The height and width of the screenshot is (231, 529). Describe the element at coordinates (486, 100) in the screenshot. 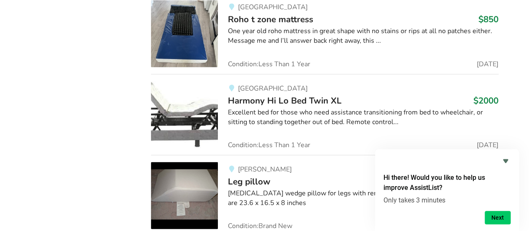

I see `h3: $2000` at that location.